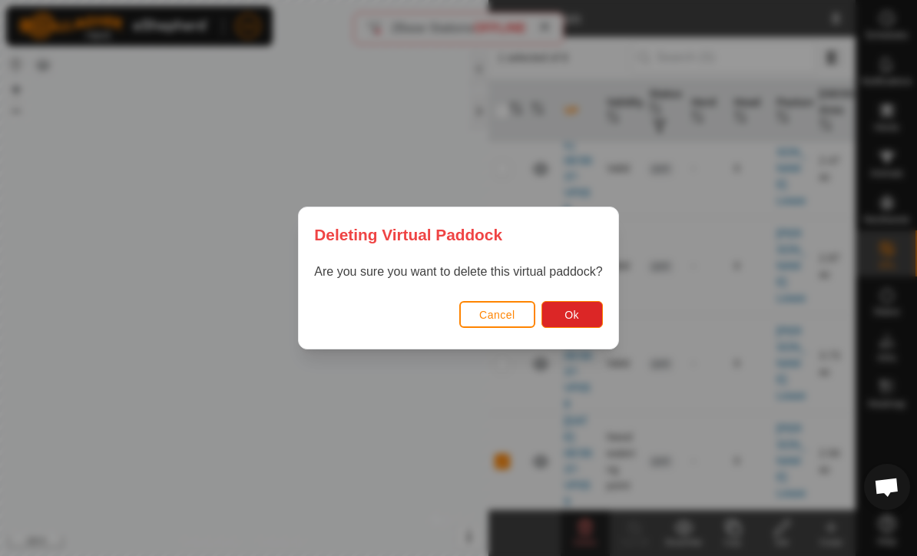 The width and height of the screenshot is (917, 556). What do you see at coordinates (497, 315) in the screenshot?
I see `span: Cancel` at bounding box center [497, 315].